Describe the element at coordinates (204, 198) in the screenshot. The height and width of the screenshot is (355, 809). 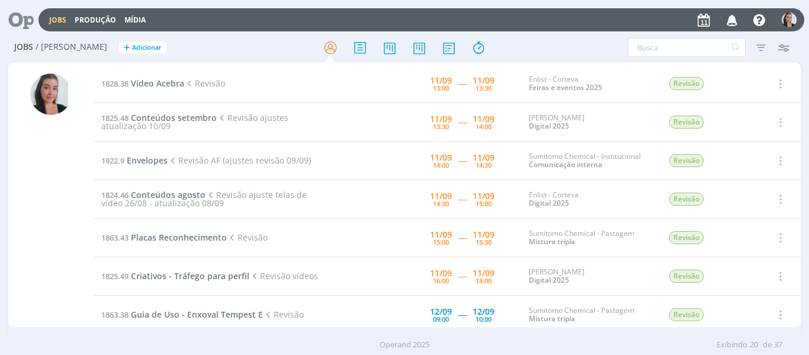
I see `span: Revisão ajuste telas de vídeo 26/08 - atualização 08/09` at that location.